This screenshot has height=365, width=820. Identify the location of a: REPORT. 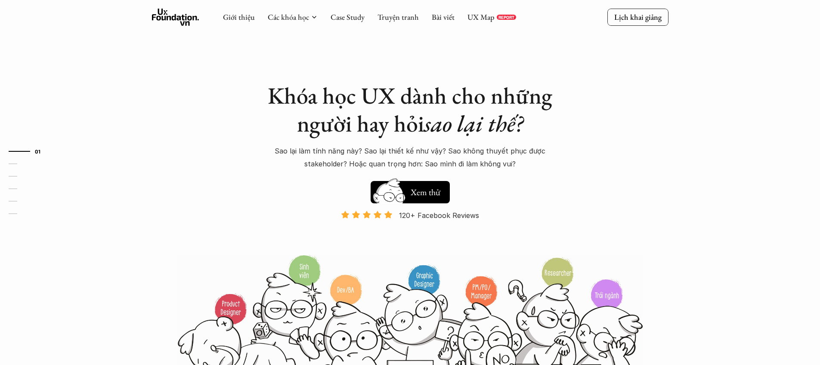
(506, 17).